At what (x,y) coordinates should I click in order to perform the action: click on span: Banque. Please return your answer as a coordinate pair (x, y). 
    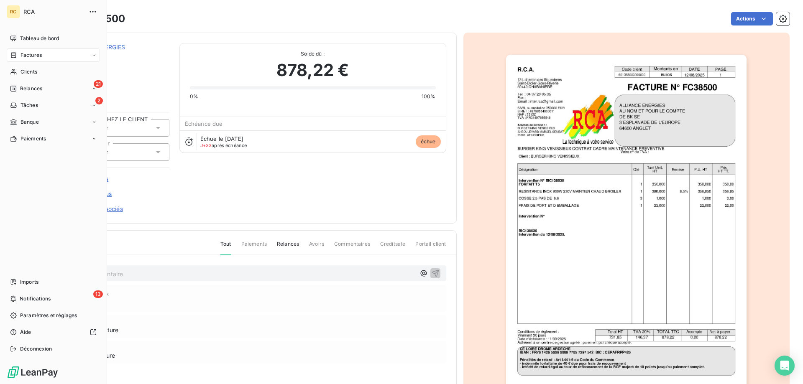
    Looking at the image, I should click on (30, 122).